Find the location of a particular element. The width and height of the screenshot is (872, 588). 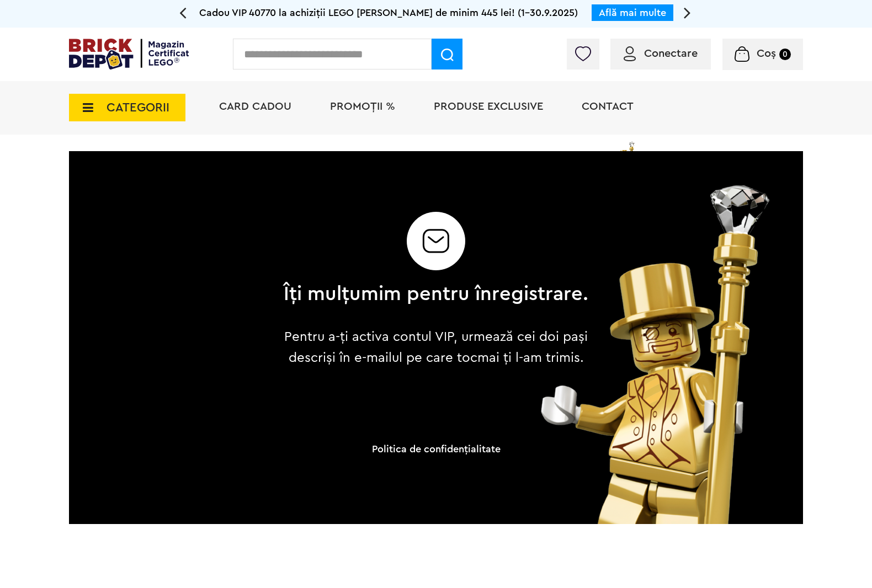

a: Produse exclusive is located at coordinates (488, 107).